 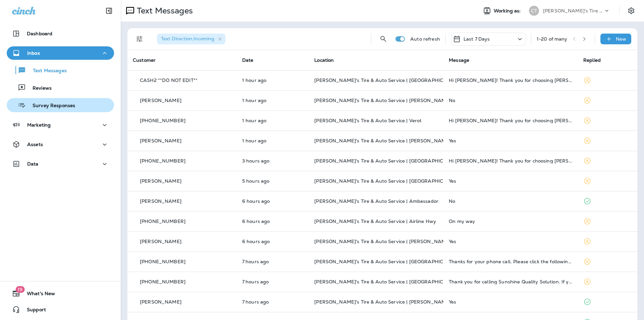 What do you see at coordinates (192, 39) in the screenshot?
I see `div: Text Direction:Incoming` at bounding box center [192, 39].